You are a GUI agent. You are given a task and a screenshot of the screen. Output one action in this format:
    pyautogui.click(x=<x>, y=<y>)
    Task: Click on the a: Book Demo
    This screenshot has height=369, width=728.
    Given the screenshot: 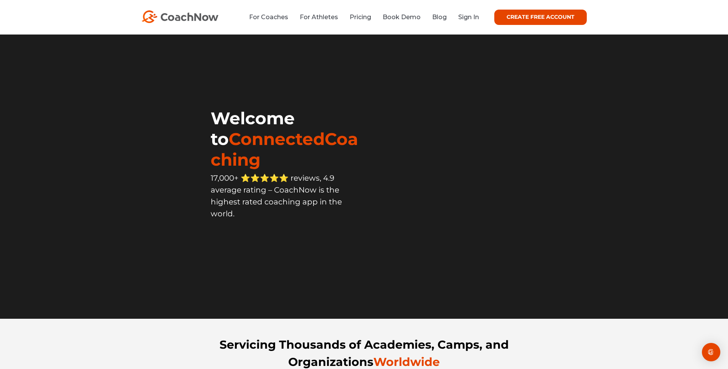 What is the action you would take?
    pyautogui.click(x=401, y=17)
    